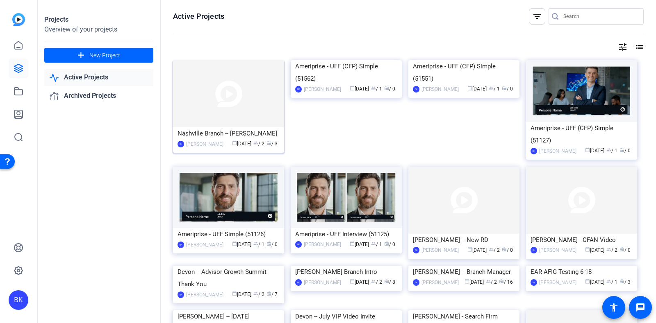 The height and width of the screenshot is (323, 656). I want to click on span: New Project, so click(105, 55).